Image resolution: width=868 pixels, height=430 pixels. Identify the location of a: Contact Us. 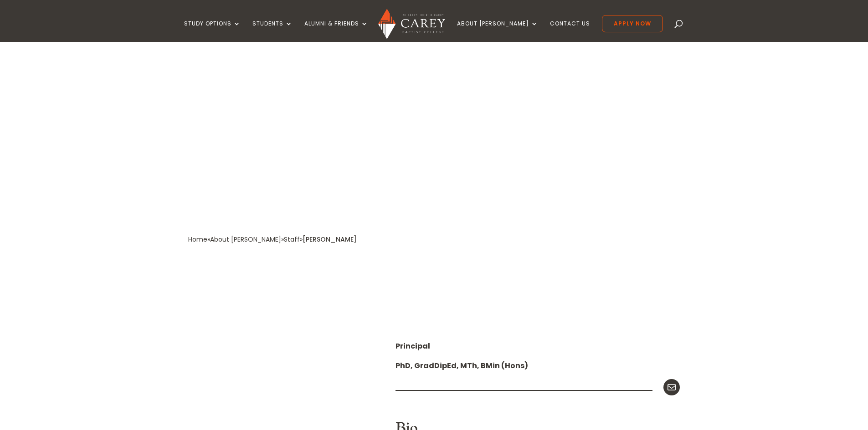
(570, 31).